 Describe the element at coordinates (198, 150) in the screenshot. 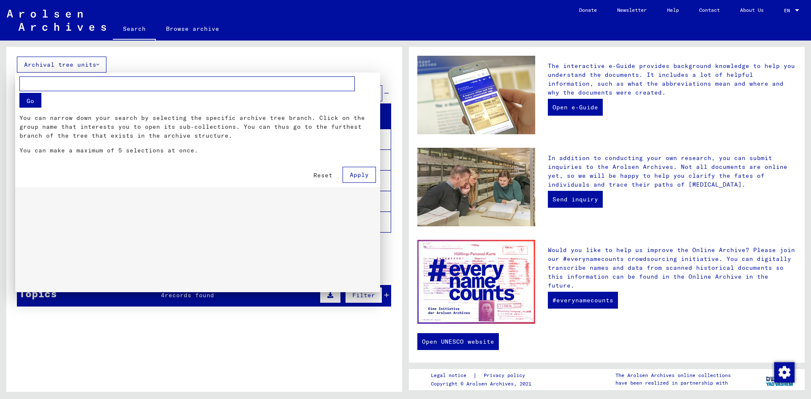

I see `p: You can make a maximum of 5 selections at once.` at that location.